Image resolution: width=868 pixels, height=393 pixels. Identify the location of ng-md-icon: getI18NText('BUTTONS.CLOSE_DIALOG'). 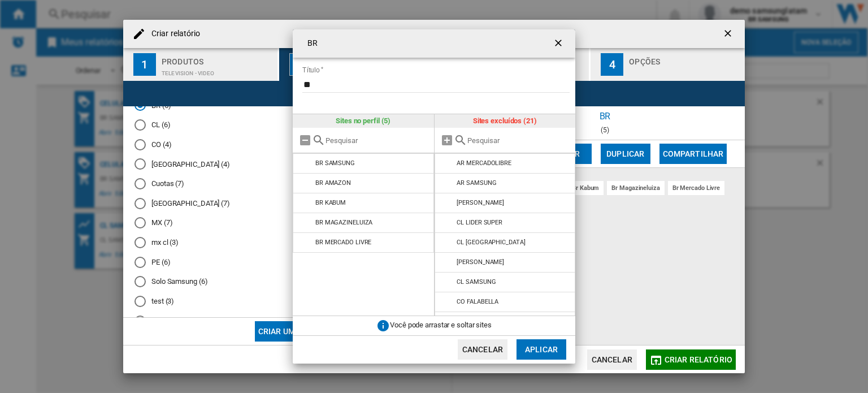
(559, 44).